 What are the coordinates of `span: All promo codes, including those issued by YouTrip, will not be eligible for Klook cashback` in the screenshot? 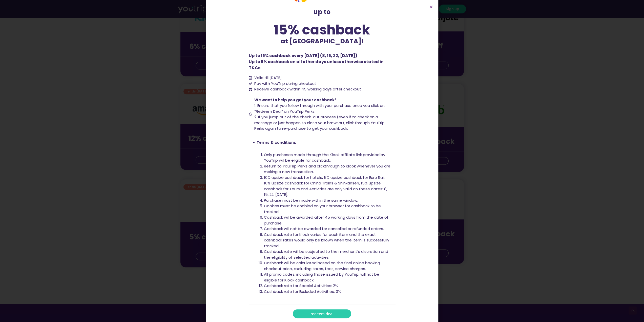 It's located at (322, 277).